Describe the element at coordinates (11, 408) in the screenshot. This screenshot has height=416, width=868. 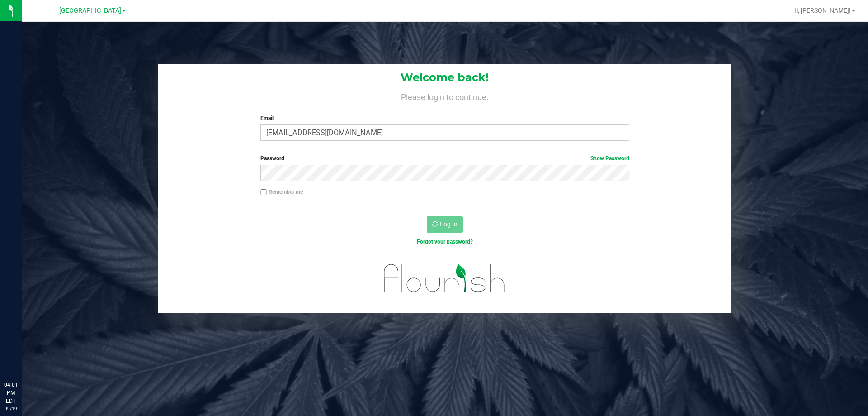
I see `p: 09/19` at that location.